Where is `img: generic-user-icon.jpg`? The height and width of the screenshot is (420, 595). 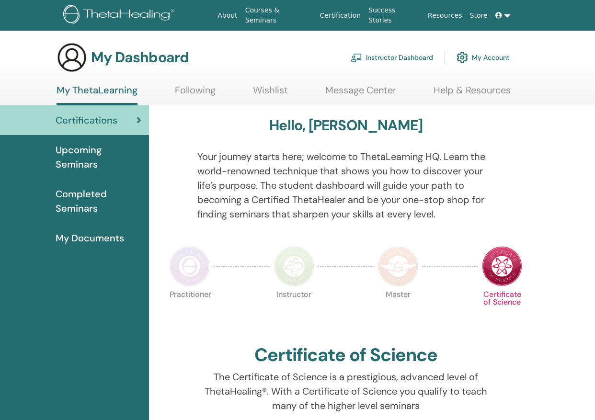
img: generic-user-icon.jpg is located at coordinates (72, 57).